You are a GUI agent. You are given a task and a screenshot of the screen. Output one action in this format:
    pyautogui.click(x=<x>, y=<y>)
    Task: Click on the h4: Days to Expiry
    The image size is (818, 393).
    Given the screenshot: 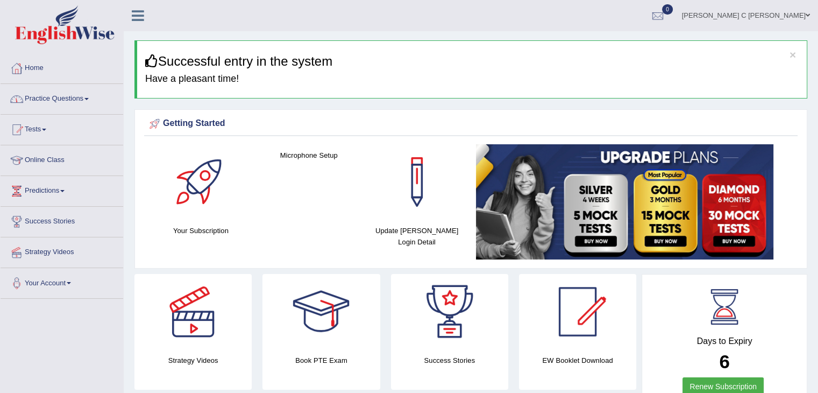 What is the action you would take?
    pyautogui.click(x=724, y=341)
    